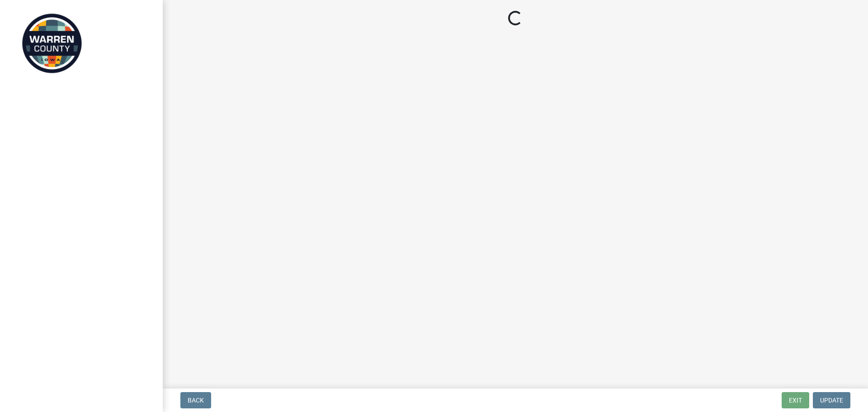  I want to click on button: Exit, so click(795, 401).